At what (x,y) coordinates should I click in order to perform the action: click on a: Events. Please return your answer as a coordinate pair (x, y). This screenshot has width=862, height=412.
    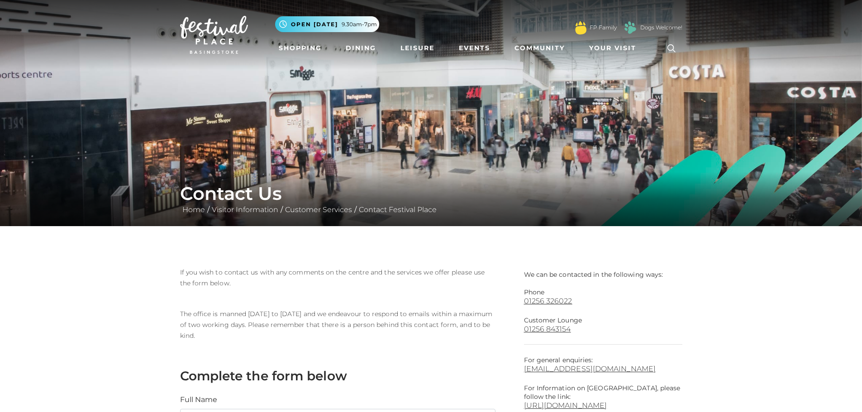
    Looking at the image, I should click on (474, 48).